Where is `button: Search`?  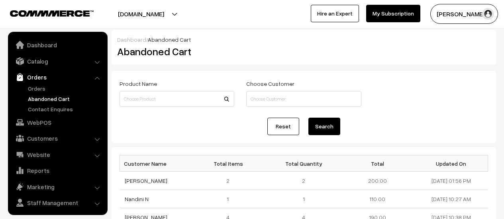
button: Search is located at coordinates (324, 127).